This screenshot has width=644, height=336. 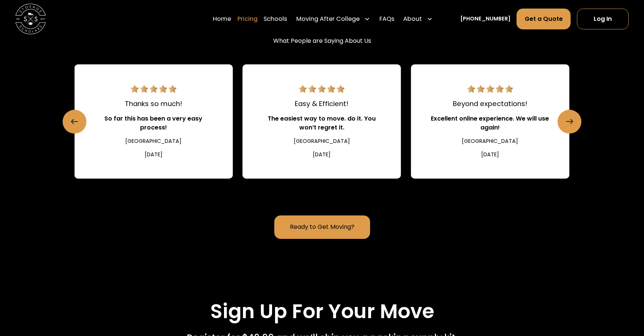 What do you see at coordinates (544, 19) in the screenshot?
I see `a: Get a Quote` at bounding box center [544, 19].